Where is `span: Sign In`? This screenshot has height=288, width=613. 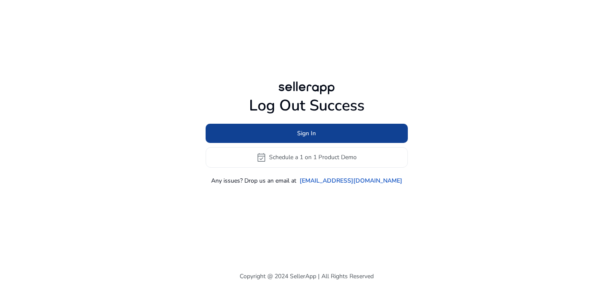 span: Sign In is located at coordinates (307, 133).